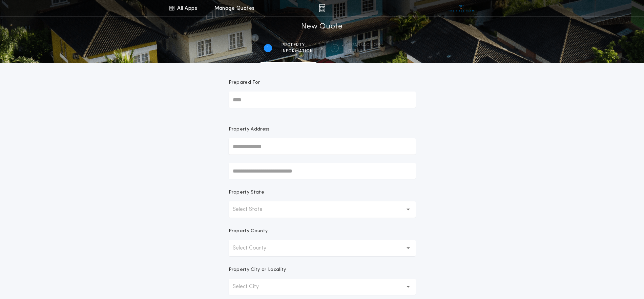 The image size is (644, 299). What do you see at coordinates (257, 270) in the screenshot?
I see `p: Property City or Locality` at bounding box center [257, 270].